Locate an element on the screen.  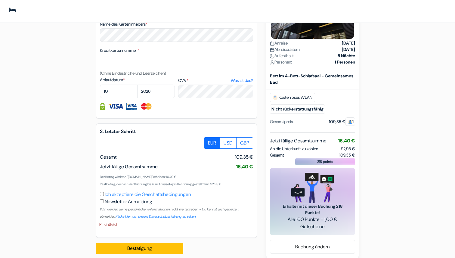
label: USD is located at coordinates (228, 143).